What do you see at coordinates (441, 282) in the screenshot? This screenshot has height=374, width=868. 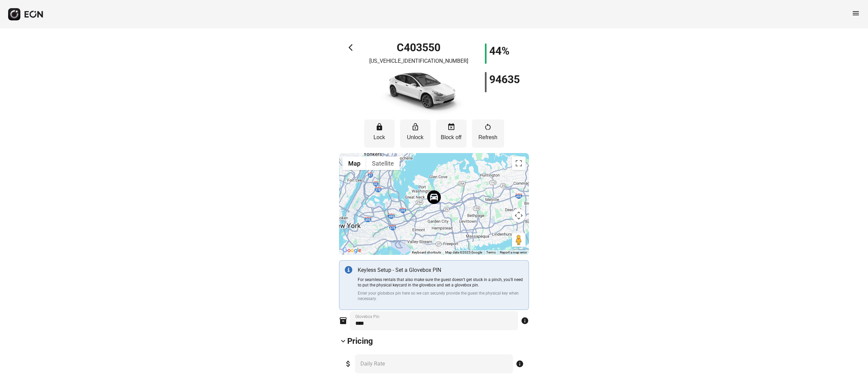 I see `p: For seamless rentals that also make sure the guest doesn’t get stuck in a pinch, you’ll need to p...` at bounding box center [441, 282].